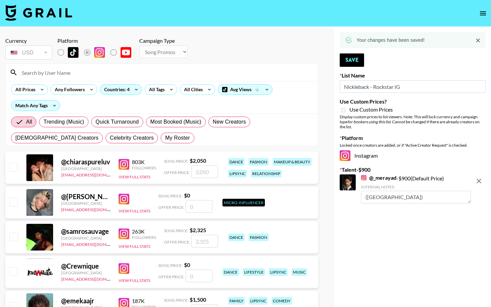 Image resolution: width=491 pixels, height=307 pixels. What do you see at coordinates (86, 300) in the screenshot?
I see `div: @ emekaajr` at bounding box center [86, 300].